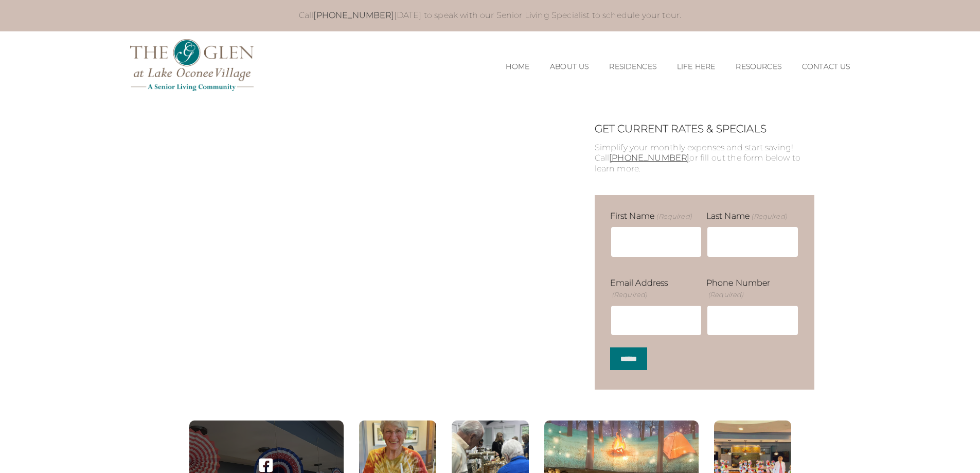 The width and height of the screenshot is (980, 473). What do you see at coordinates (758, 67) in the screenshot?
I see `a: Resources` at bounding box center [758, 67].